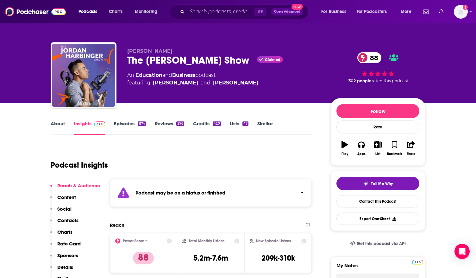 Image resolution: width=476 pixels, height=278 pixels. What do you see at coordinates (61, 212) in the screenshot?
I see `button: Social` at bounding box center [61, 212].